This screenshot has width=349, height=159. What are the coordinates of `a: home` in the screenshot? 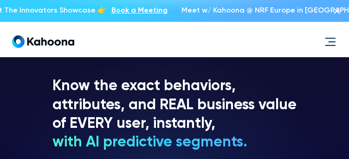 It's located at (41, 41).